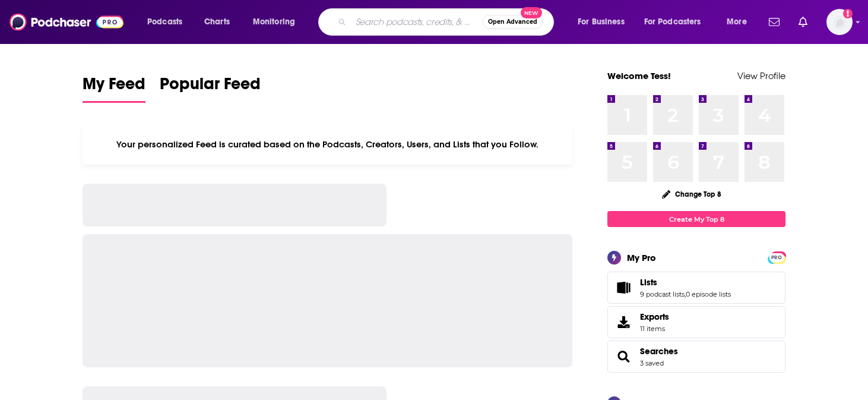 The height and width of the screenshot is (400, 868). I want to click on img: User Profile, so click(839, 22).